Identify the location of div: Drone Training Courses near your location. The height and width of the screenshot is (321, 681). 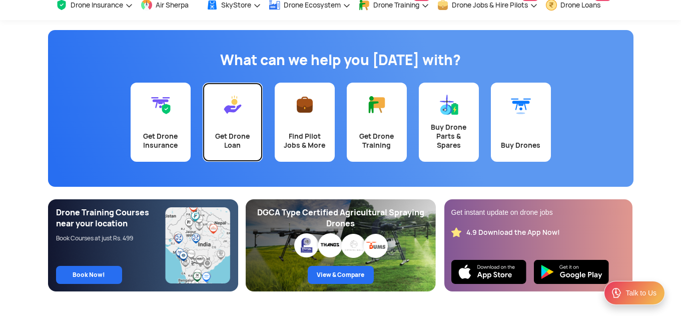
(111, 218).